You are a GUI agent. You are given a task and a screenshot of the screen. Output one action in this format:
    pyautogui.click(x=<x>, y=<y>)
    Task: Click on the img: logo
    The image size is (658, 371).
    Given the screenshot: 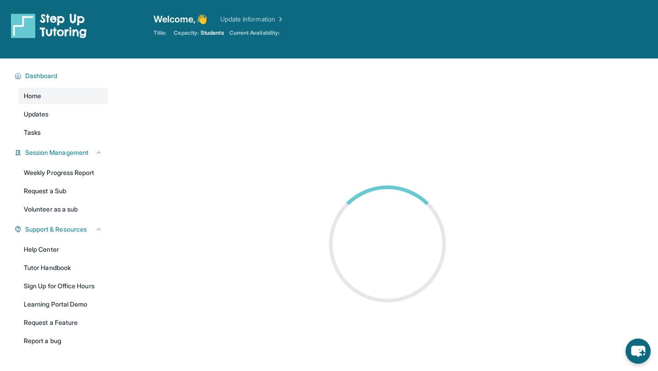 What is the action you would take?
    pyautogui.click(x=49, y=26)
    